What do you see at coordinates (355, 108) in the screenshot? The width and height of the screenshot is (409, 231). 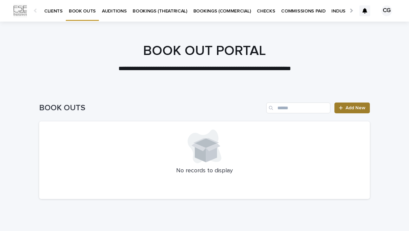 I see `span: Add New` at bounding box center [355, 108].